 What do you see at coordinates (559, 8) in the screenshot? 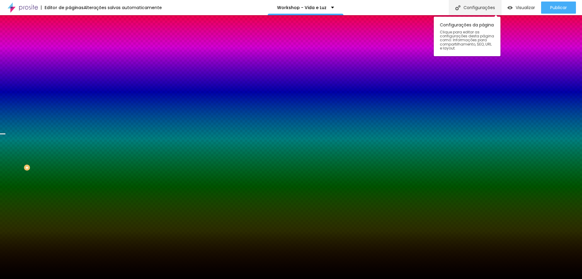
I see `button: Publicar` at bounding box center [559, 8].